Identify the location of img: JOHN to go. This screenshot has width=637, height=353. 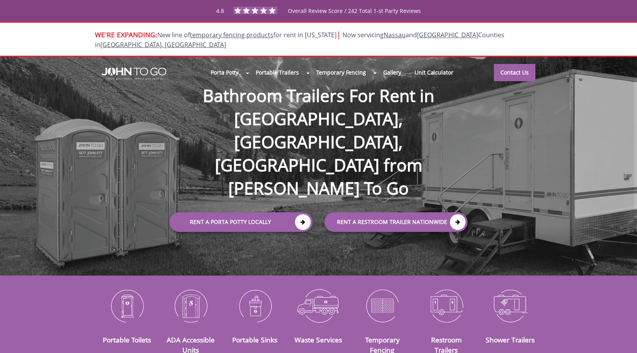
(134, 74).